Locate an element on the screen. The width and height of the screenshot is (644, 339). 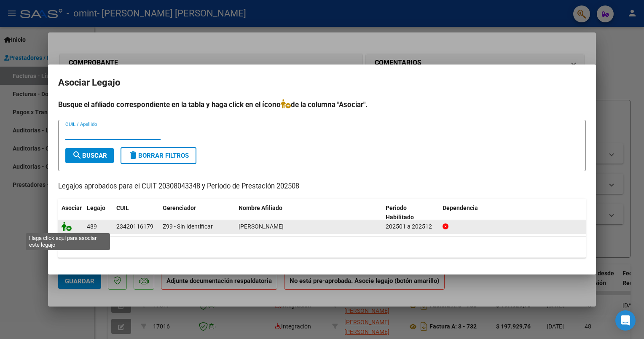
mat-icon: search is located at coordinates (77, 155).